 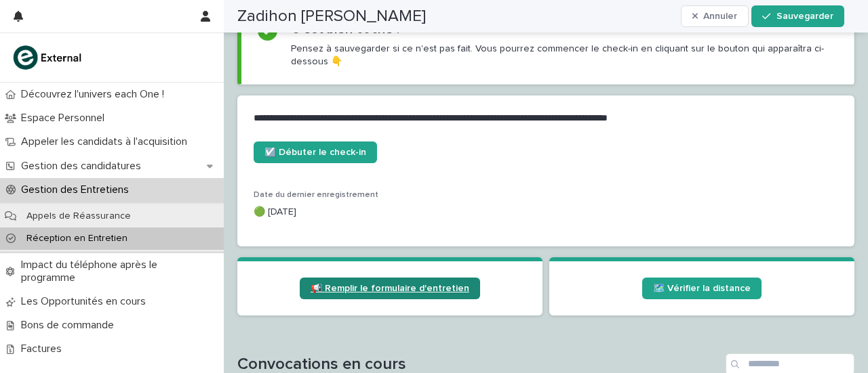 What do you see at coordinates (92, 94) in the screenshot?
I see `font: Découvrez l'univers each One !` at bounding box center [92, 94].